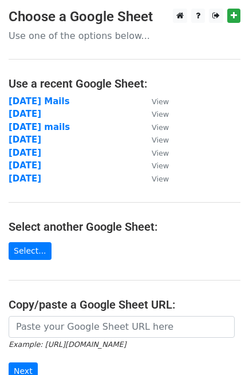 The image size is (249, 375). Describe the element at coordinates (124, 17) in the screenshot. I see `h3: Choose a Google Sheet` at that location.